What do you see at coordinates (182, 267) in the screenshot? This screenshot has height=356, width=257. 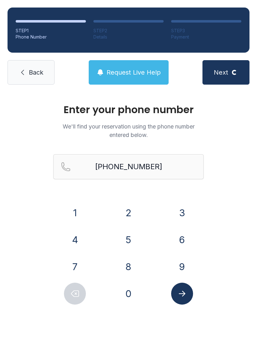 I see `button: 9` at bounding box center [182, 267].